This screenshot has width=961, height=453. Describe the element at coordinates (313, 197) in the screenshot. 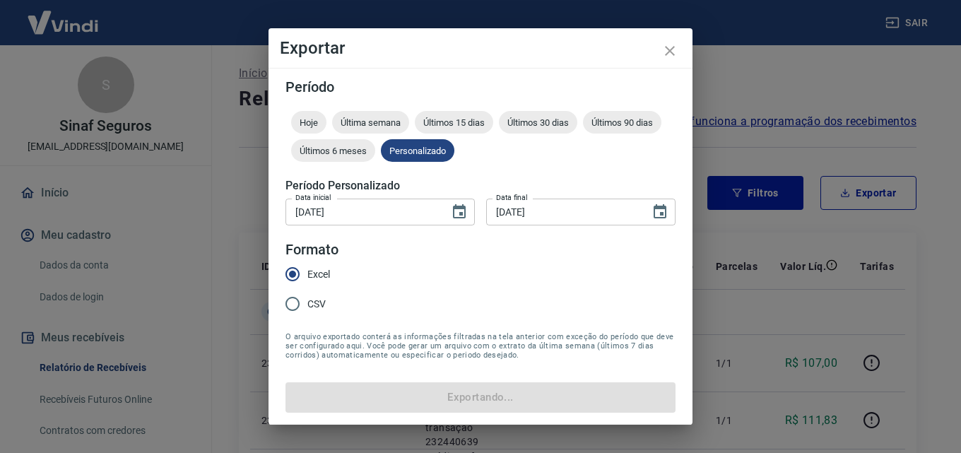

I see `label: Data inicial` at that location.